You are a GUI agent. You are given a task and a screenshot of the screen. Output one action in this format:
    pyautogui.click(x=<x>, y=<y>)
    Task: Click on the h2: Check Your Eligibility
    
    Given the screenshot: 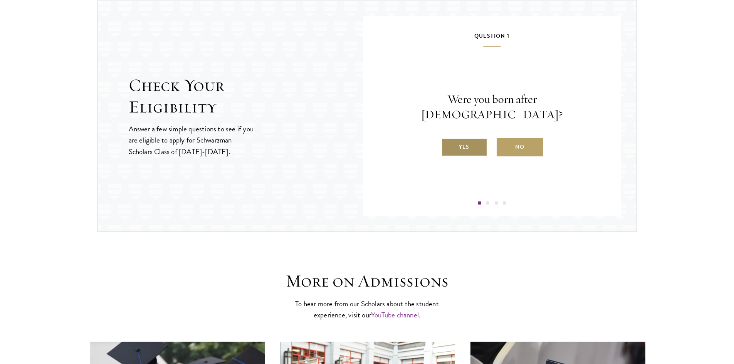 What is the action you would take?
    pyautogui.click(x=246, y=96)
    